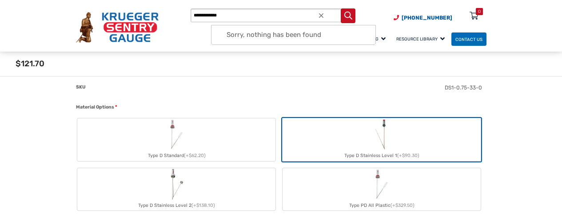  What do you see at coordinates (203, 205) in the screenshot?
I see `span: (+$138.10)` at bounding box center [203, 205].